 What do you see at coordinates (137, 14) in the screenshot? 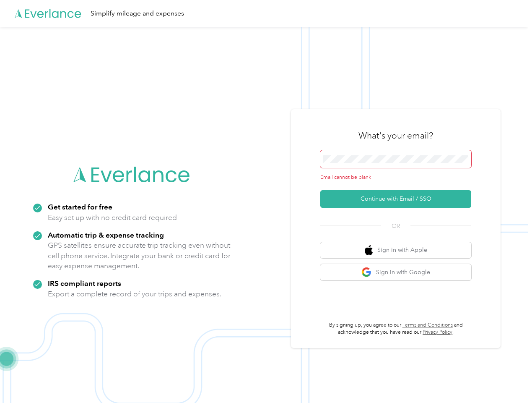
I see `div: Simplify mileage and expenses` at bounding box center [137, 14].